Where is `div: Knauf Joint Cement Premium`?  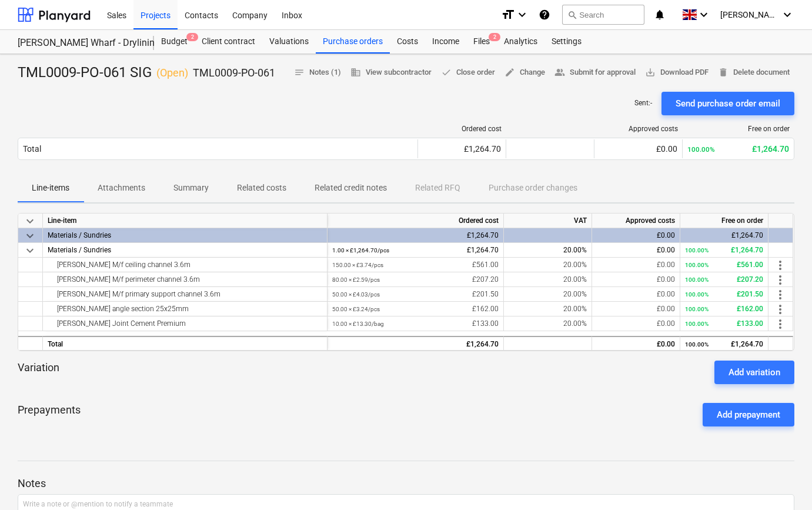
div: Knauf Joint Cement Premium is located at coordinates (185, 324).